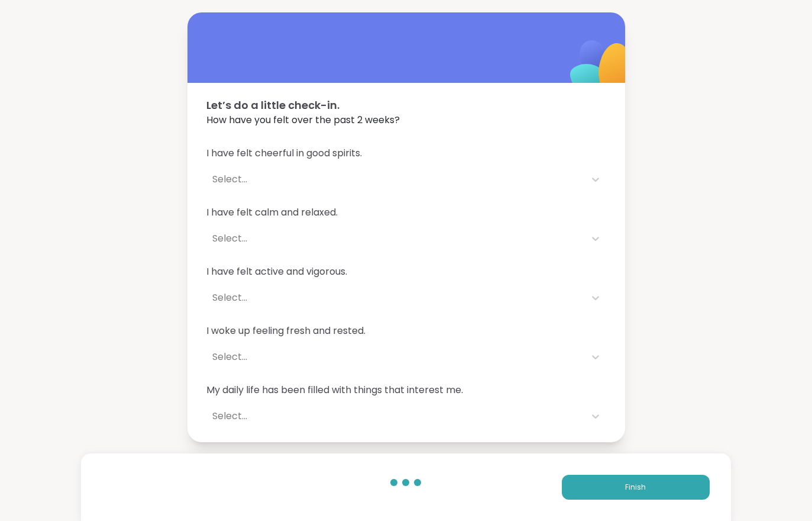 The height and width of the screenshot is (521, 812). I want to click on span: Finish, so click(636, 487).